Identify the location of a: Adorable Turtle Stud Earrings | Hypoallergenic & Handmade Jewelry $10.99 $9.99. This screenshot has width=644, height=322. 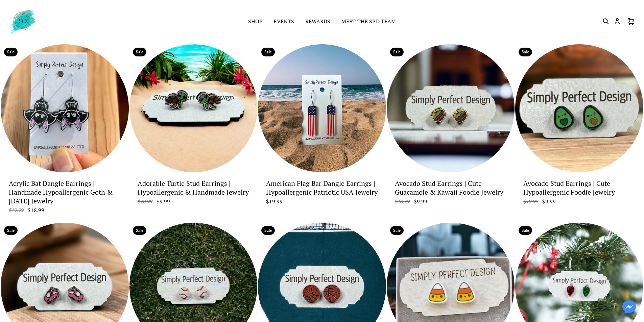
(193, 191).